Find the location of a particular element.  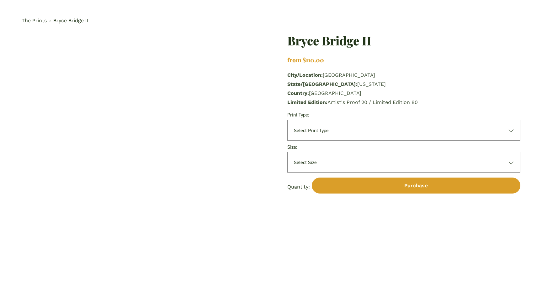

label: Quantity: is located at coordinates (298, 187).